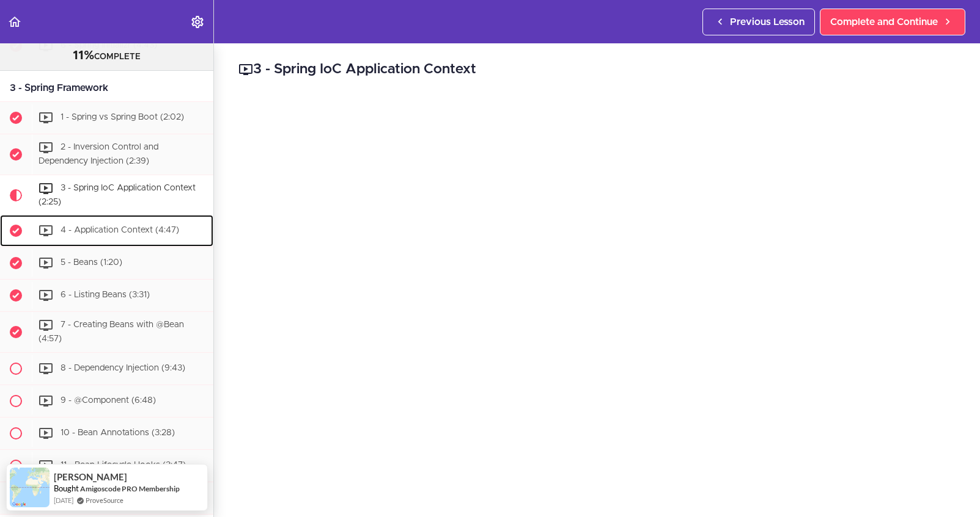 This screenshot has height=517, width=980. What do you see at coordinates (66, 488) in the screenshot?
I see `span: Bought` at bounding box center [66, 488].